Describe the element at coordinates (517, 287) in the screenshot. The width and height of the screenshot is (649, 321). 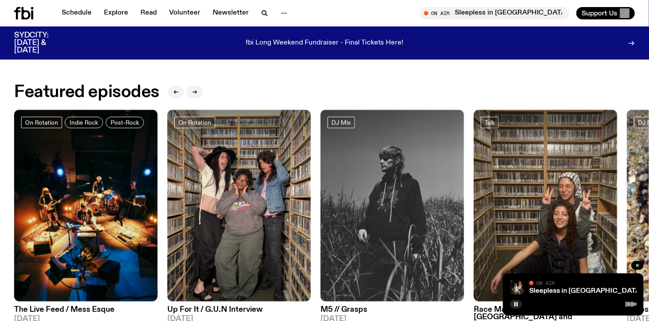
I see `img: Marcus Whale is on the left, bent to his knees and arching back with a gleeful look his face He i...` at that location.